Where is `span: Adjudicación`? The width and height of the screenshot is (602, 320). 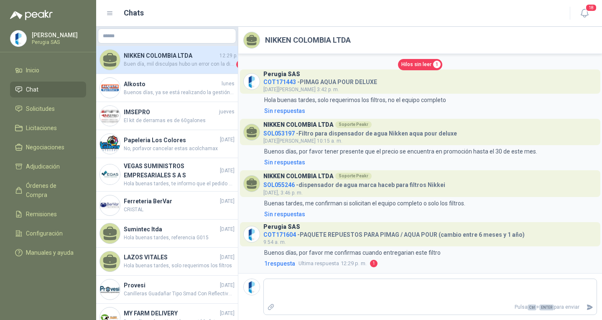 span: Adjudicación is located at coordinates (43, 166).